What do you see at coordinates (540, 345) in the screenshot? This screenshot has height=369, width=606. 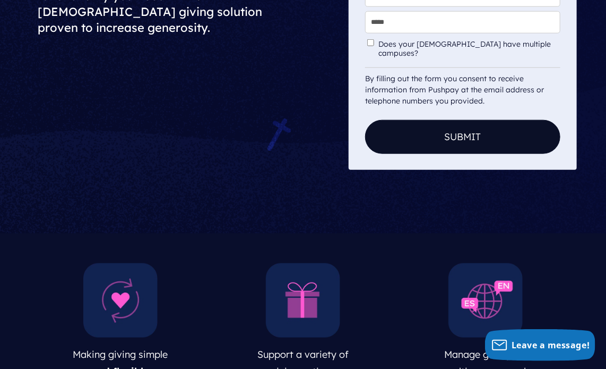 I see `button: Leave a message!` at bounding box center [540, 345].